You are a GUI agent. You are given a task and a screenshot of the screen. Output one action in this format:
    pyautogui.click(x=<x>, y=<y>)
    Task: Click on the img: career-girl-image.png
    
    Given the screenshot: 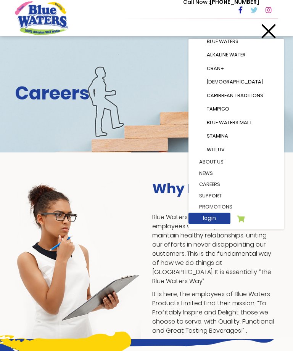 What is the action you would take?
    pyautogui.click(x=78, y=259)
    